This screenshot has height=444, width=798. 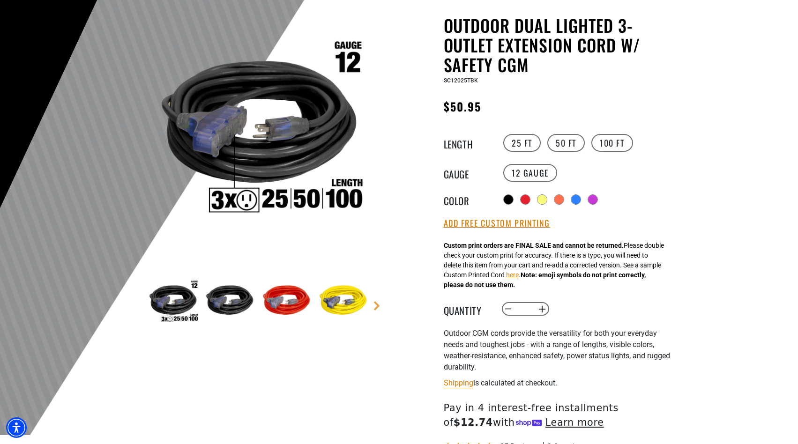 What do you see at coordinates (461, 81) in the screenshot?
I see `span: SC12025TBK` at bounding box center [461, 81].